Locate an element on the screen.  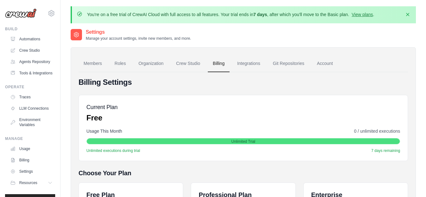
a: Tools & Integrations is located at coordinates (31, 73).